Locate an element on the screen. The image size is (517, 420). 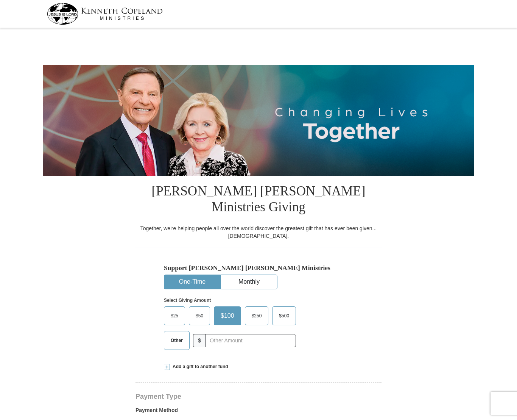
span: Add a gift to another fund is located at coordinates (199, 366).